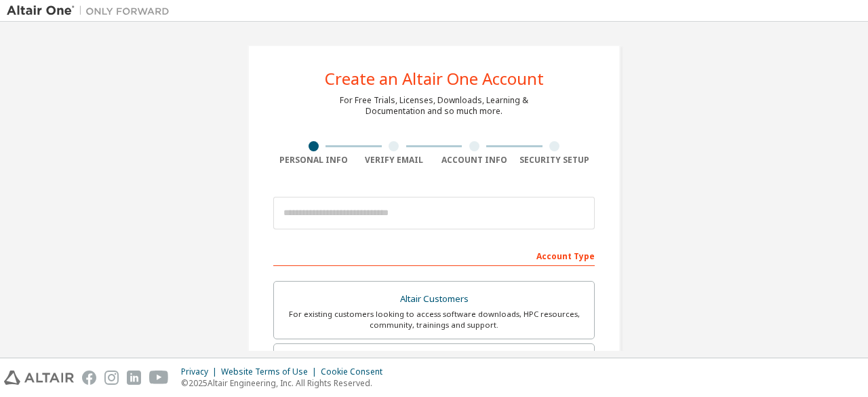 The height and width of the screenshot is (397, 868). I want to click on div: For existing customers looking to access software downloads, HPC resources, community, trainings ..., so click(434, 320).